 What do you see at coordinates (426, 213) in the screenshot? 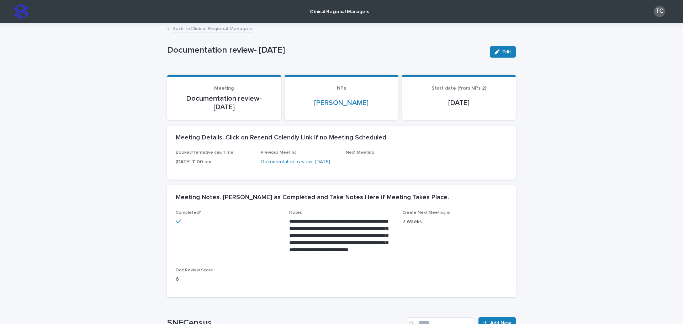
I see `span: Create Next Meeting in` at bounding box center [426, 213].